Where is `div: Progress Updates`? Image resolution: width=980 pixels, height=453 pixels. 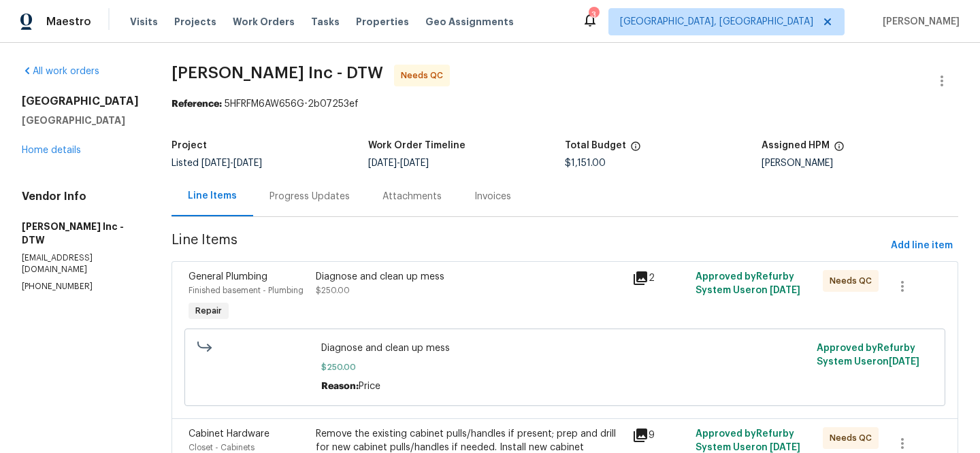
div: Progress Updates is located at coordinates (310, 196).